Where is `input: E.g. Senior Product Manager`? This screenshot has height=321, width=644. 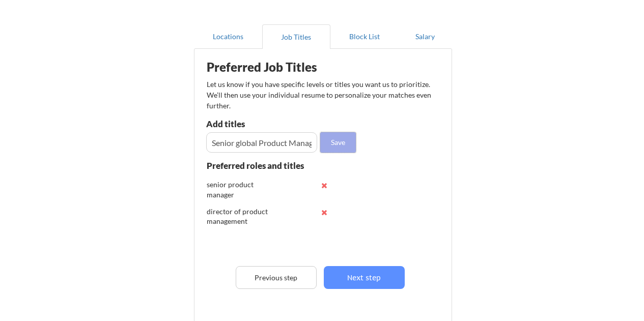
input: E.g. Senior Product Manager is located at coordinates (261, 142).